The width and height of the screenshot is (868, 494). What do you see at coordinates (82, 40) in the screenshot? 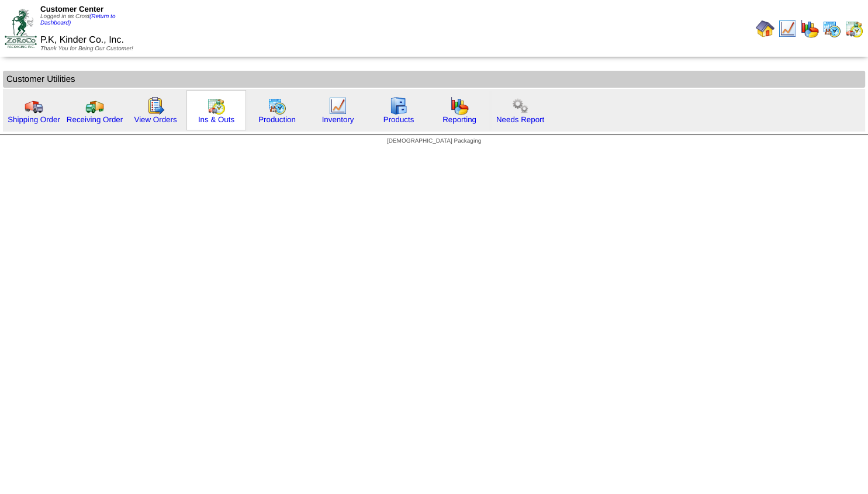
I see `span: P.K, Kinder Co., Inc.` at bounding box center [82, 40].